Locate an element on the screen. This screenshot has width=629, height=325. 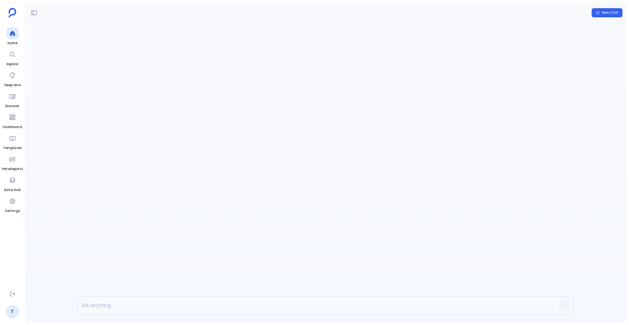
a: Home is located at coordinates (12, 37).